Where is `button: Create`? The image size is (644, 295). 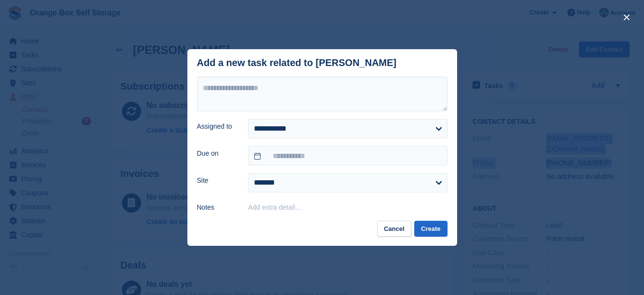 button: Create is located at coordinates (431, 228).